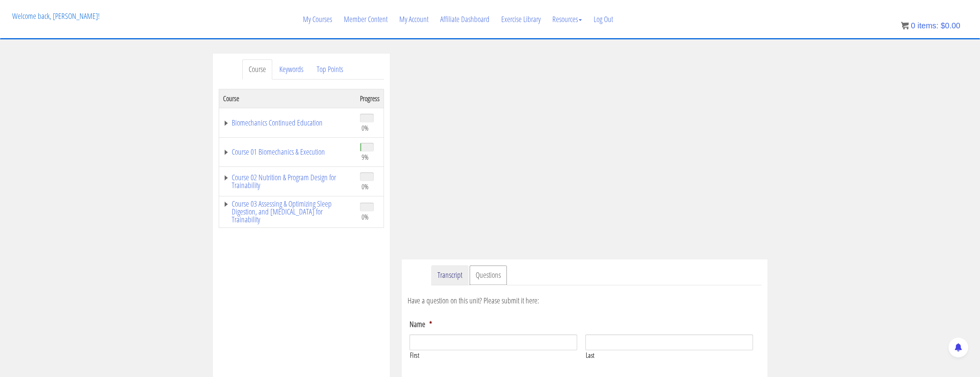  Describe the element at coordinates (950, 25) in the screenshot. I see `bdi: 0.00` at that location.